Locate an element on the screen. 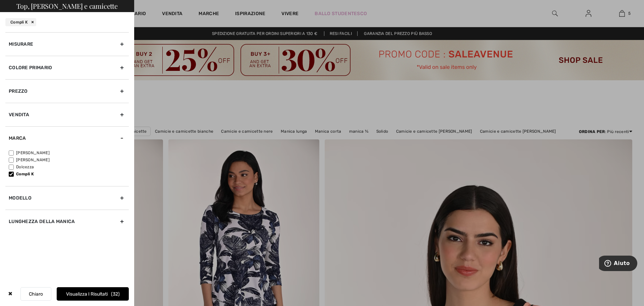 This screenshot has height=306, width=644. font: Aiuto is located at coordinates (23, 8).